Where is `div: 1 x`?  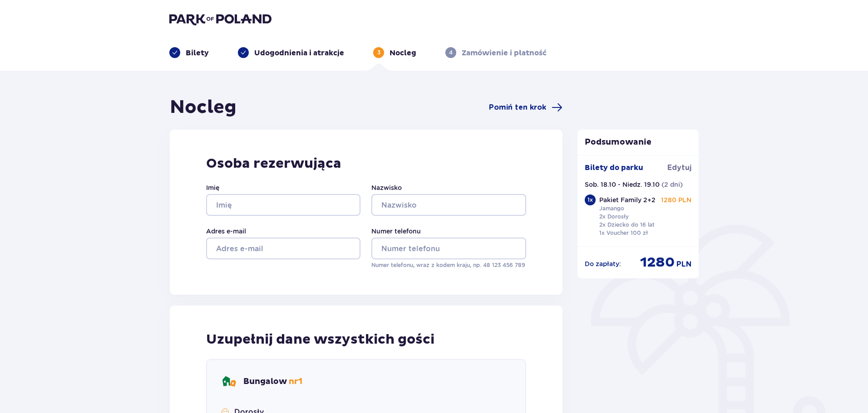
div: 1 x is located at coordinates (590, 200).